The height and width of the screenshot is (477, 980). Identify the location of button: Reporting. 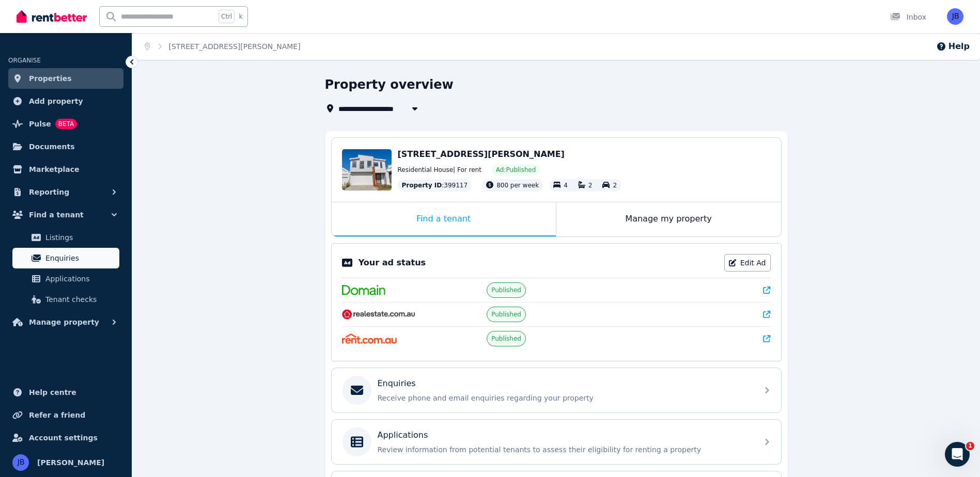
(66, 192).